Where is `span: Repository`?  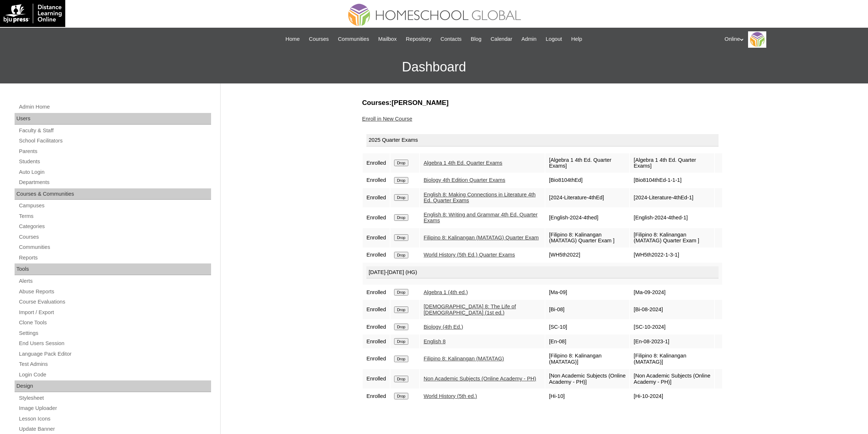
span: Repository is located at coordinates (418, 39).